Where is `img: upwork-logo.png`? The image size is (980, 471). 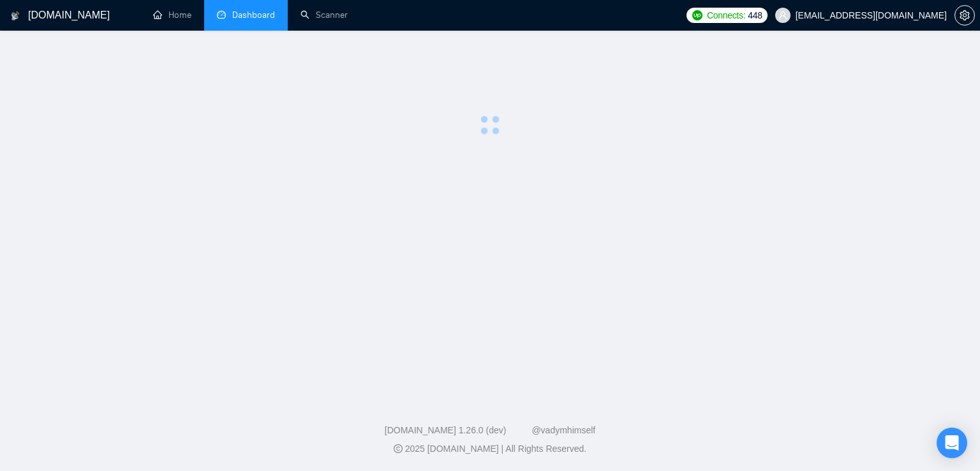 img: upwork-logo.png is located at coordinates (698, 15).